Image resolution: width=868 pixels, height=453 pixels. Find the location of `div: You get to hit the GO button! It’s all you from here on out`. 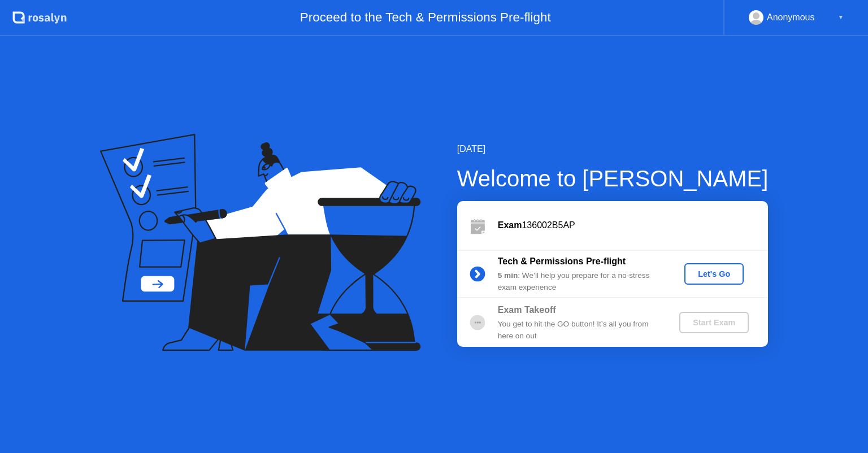

div: You get to hit the GO button! It’s all you from here on out is located at coordinates (579, 330).